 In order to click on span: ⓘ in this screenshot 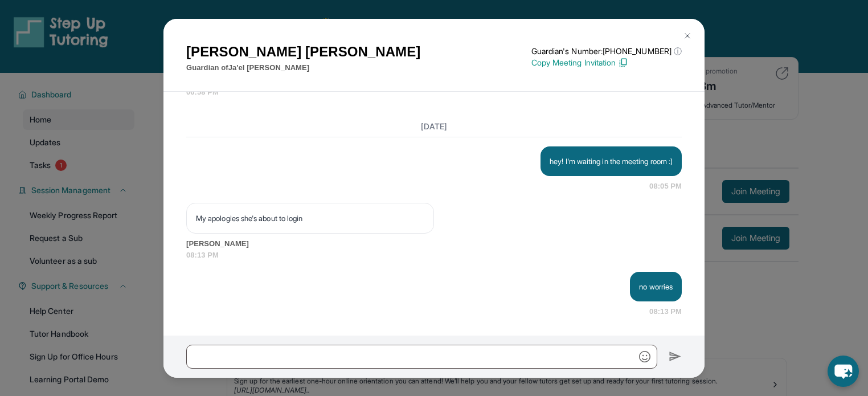, I will do `click(678, 51)`.